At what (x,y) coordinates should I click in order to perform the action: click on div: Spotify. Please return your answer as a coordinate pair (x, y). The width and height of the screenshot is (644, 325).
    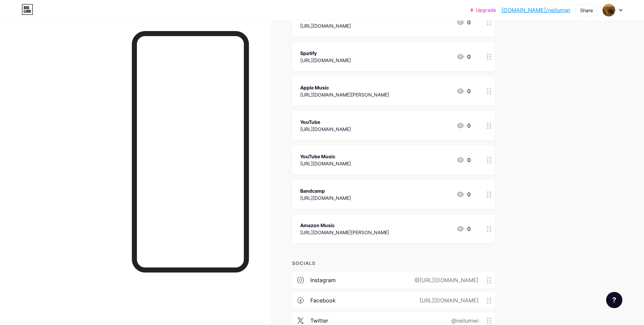
    Looking at the image, I should click on (325, 53).